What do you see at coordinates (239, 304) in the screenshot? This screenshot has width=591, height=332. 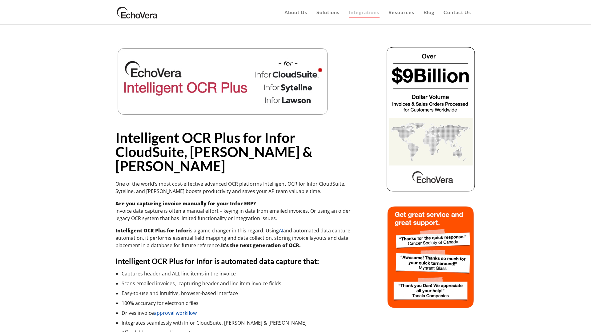 I see `li: 100% accuracy for electronic files` at bounding box center [239, 304].